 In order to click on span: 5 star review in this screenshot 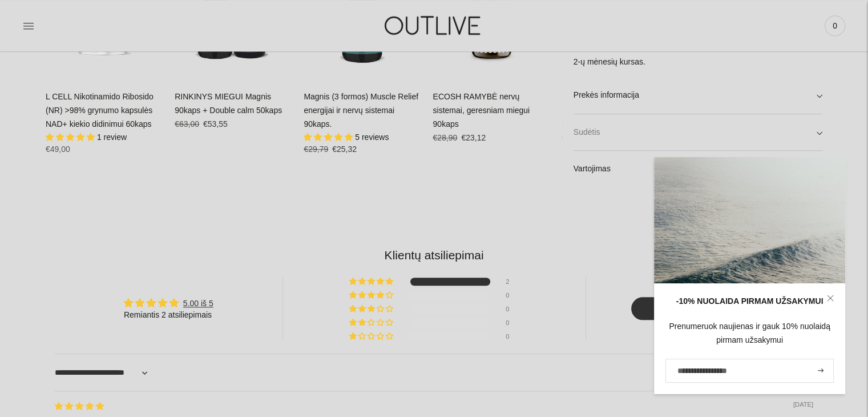, I will do `click(79, 406)`.